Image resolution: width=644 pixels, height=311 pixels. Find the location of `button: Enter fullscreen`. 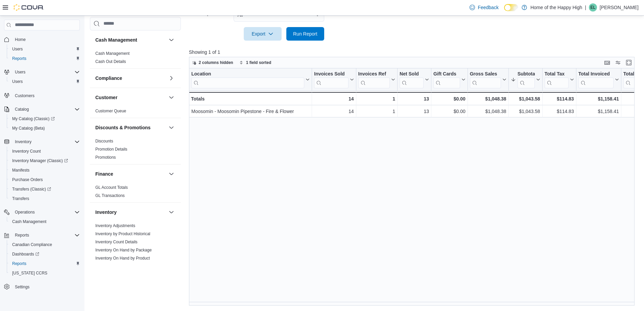

button: Enter fullscreen is located at coordinates (629, 62).